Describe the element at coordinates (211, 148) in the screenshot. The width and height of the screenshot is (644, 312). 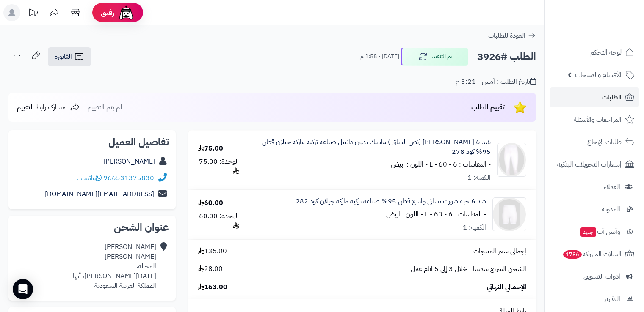
I see `div: 75.00` at that location.